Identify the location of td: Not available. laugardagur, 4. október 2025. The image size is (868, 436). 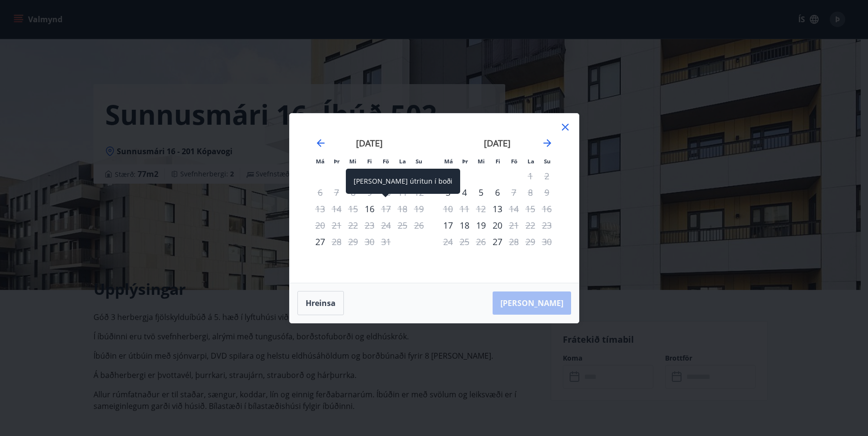
(402, 176).